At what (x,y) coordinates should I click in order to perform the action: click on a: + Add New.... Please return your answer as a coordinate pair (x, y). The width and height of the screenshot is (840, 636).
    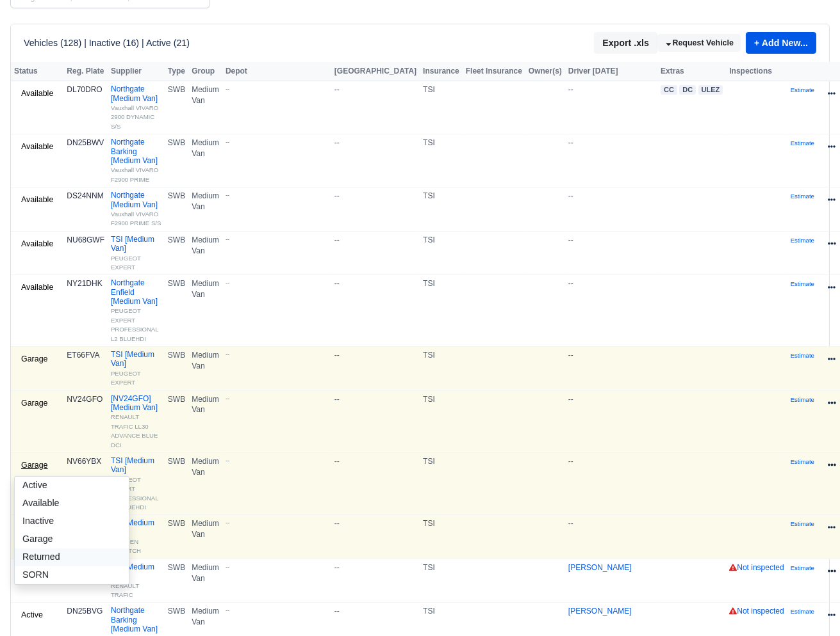
    Looking at the image, I should click on (781, 43).